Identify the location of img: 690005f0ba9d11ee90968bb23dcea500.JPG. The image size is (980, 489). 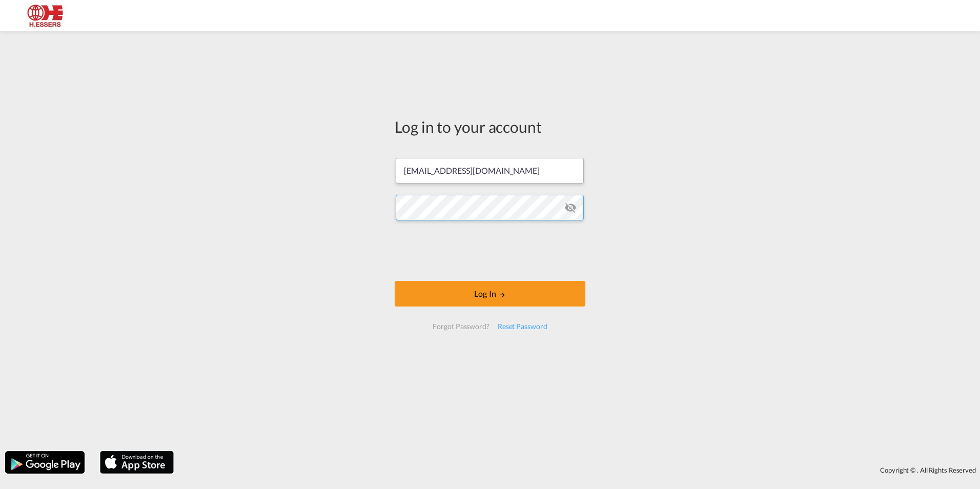
(50, 16).